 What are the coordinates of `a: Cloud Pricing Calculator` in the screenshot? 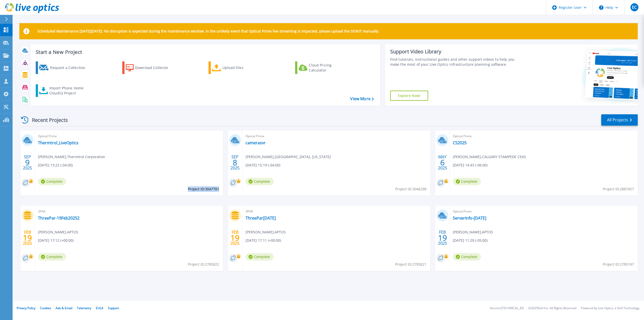 It's located at (323, 67).